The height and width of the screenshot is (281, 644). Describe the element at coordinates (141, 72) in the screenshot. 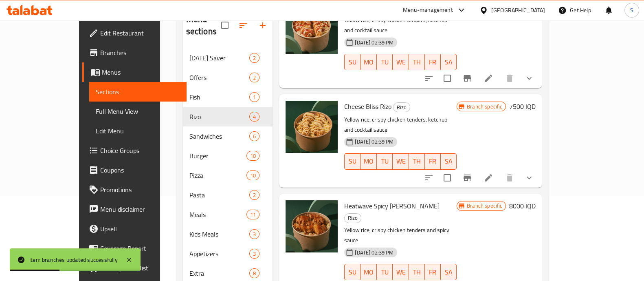

I see `span: Menus` at that location.